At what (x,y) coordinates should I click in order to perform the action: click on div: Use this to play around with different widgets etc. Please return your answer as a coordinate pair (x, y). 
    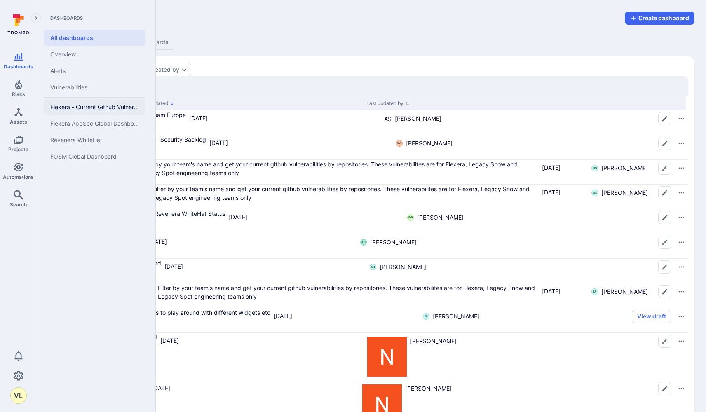
    Looking at the image, I should click on (204, 313).